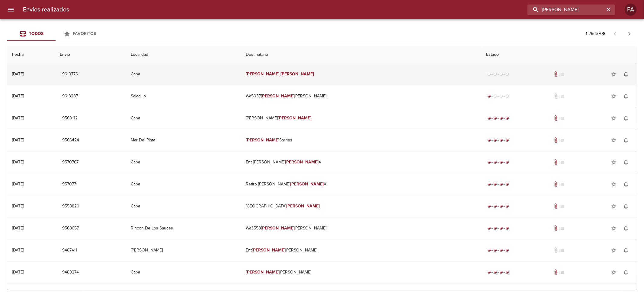 The width and height of the screenshot is (644, 297). I want to click on button: 9613287, so click(70, 96).